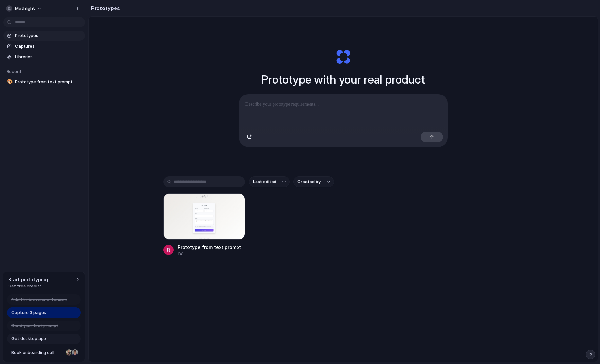 This screenshot has height=364, width=600. I want to click on span: Last edited, so click(264, 182).